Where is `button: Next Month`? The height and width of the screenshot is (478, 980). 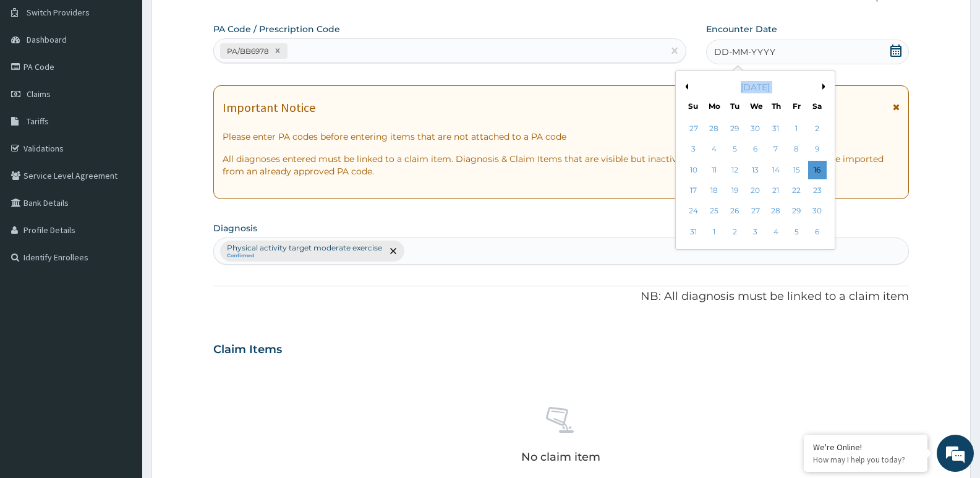
button: Next Month is located at coordinates (826, 87).